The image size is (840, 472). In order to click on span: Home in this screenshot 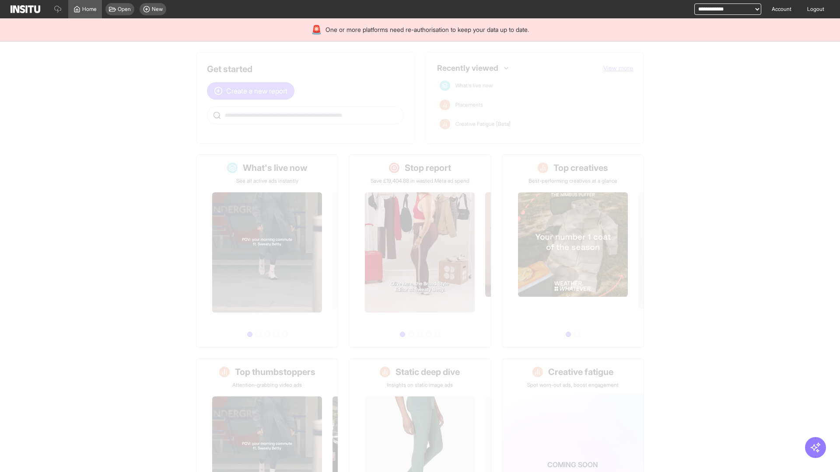, I will do `click(89, 9)`.